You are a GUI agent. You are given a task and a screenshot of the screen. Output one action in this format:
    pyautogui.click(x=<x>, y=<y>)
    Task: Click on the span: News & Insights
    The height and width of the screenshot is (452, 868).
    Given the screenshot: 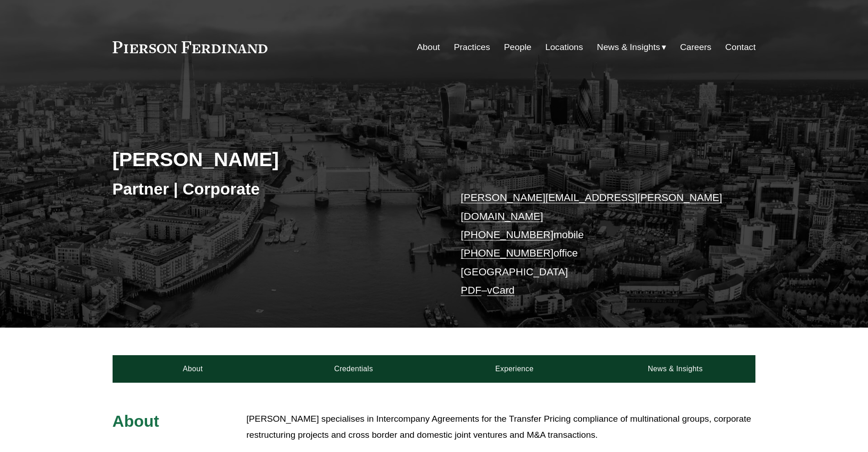 What is the action you would take?
    pyautogui.click(x=628, y=47)
    